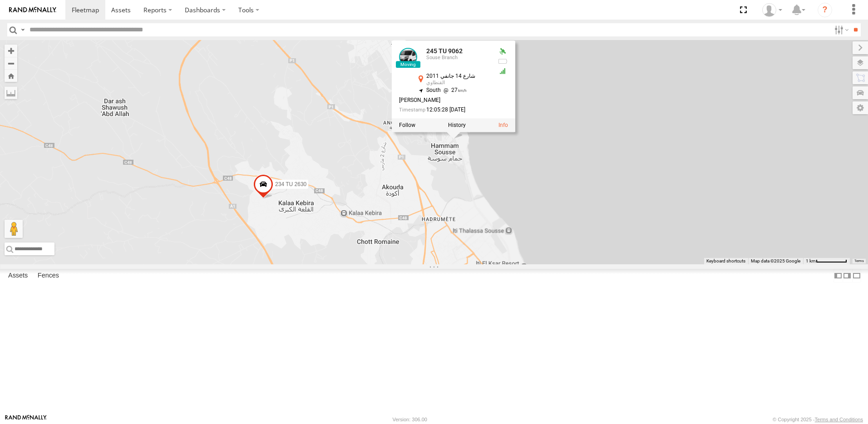 The image size is (868, 424). I want to click on label: Dock Summary Table to the Left, so click(838, 275).